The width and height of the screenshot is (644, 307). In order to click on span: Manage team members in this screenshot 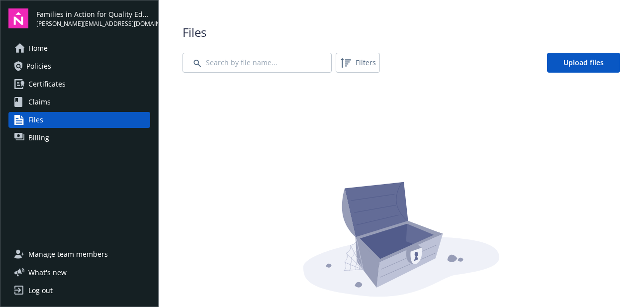, I will do `click(68, 254)`.